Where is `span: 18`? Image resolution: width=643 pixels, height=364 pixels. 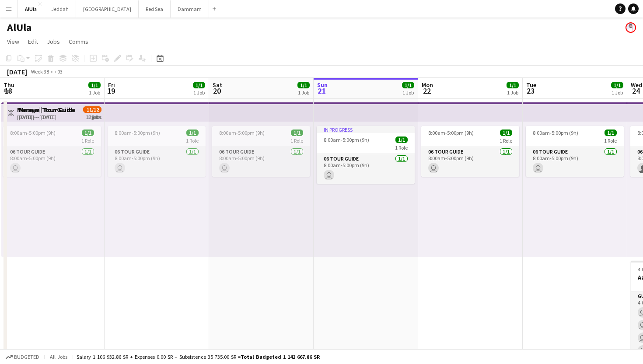
span: 18 is located at coordinates (8, 90).